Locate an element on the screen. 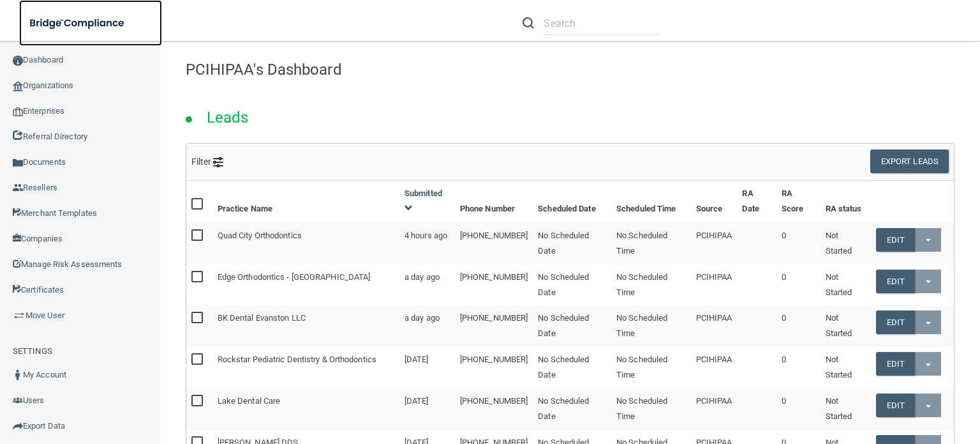 This screenshot has height=444, width=980. label: SETTINGS is located at coordinates (33, 351).